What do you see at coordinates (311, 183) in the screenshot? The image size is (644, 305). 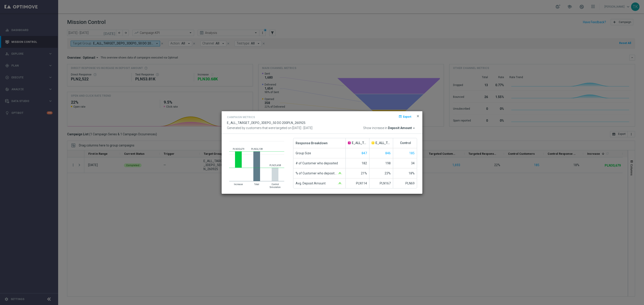 I see `span: Avg. Deposit Amount` at bounding box center [311, 183].